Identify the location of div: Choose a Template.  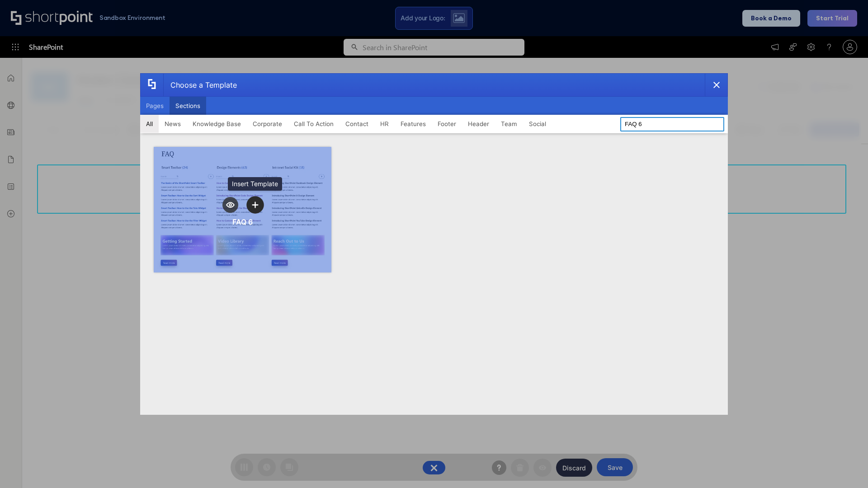
(200, 85).